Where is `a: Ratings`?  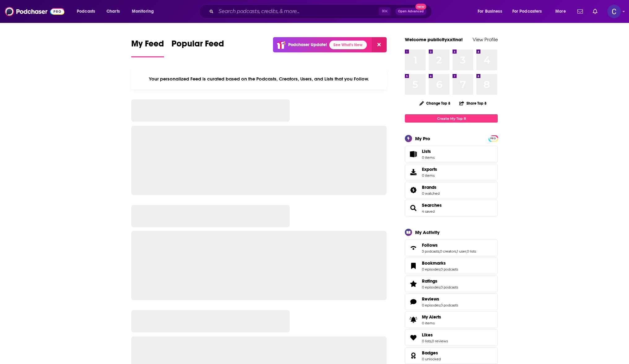
a: Ratings is located at coordinates (440, 281).